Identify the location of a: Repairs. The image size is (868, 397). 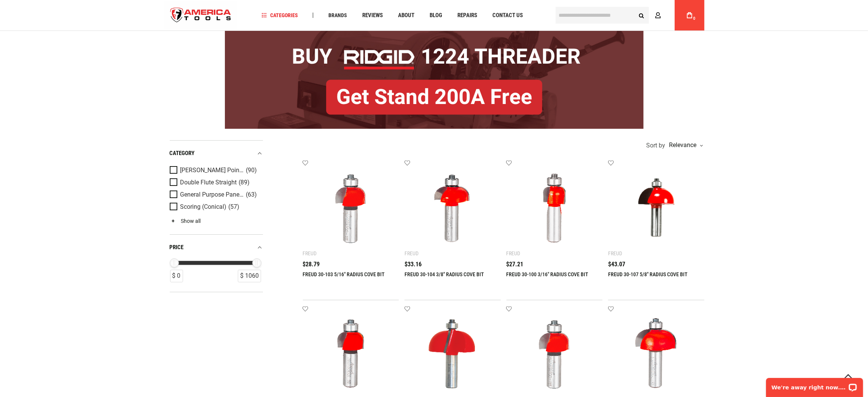
(467, 15).